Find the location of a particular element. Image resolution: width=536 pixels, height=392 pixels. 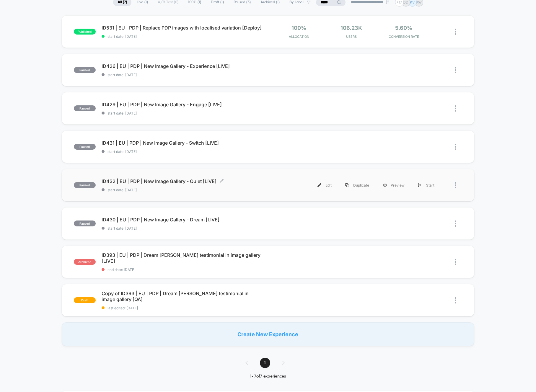

div: Start is located at coordinates (426, 185).